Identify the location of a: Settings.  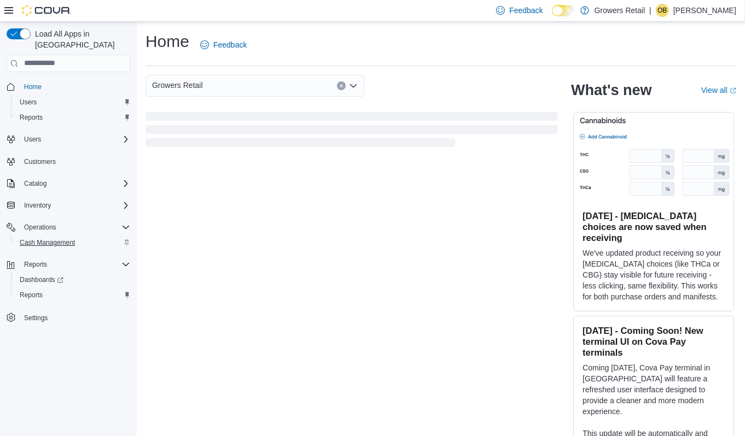
(36, 318).